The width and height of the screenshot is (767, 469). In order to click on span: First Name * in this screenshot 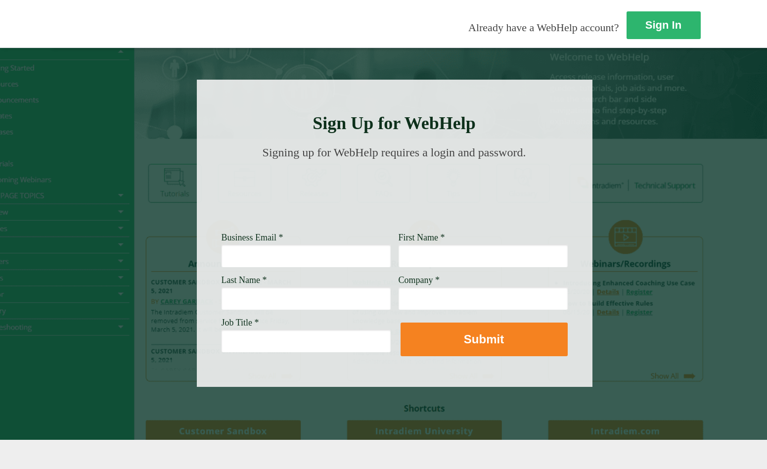, I will do `click(422, 237)`.